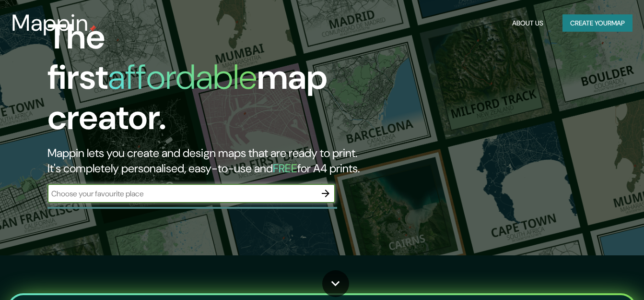 The height and width of the screenshot is (300, 644). I want to click on h1: The first map creator., so click(209, 81).